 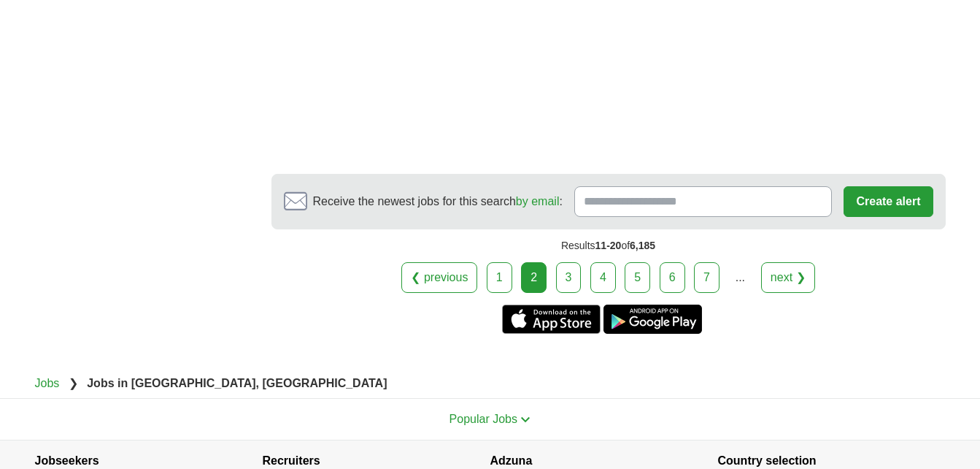 I want to click on img: toggle icon, so click(x=525, y=419).